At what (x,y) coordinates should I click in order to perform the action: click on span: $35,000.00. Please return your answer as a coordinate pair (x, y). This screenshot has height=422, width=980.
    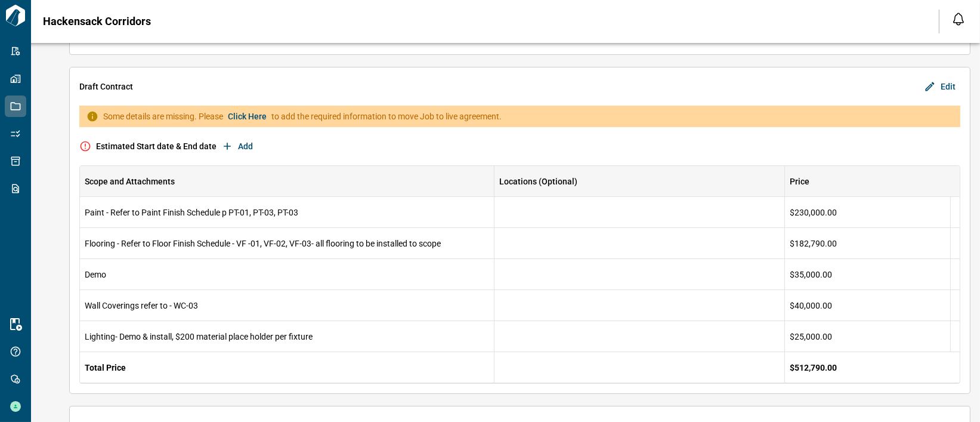
    Looking at the image, I should click on (811, 274).